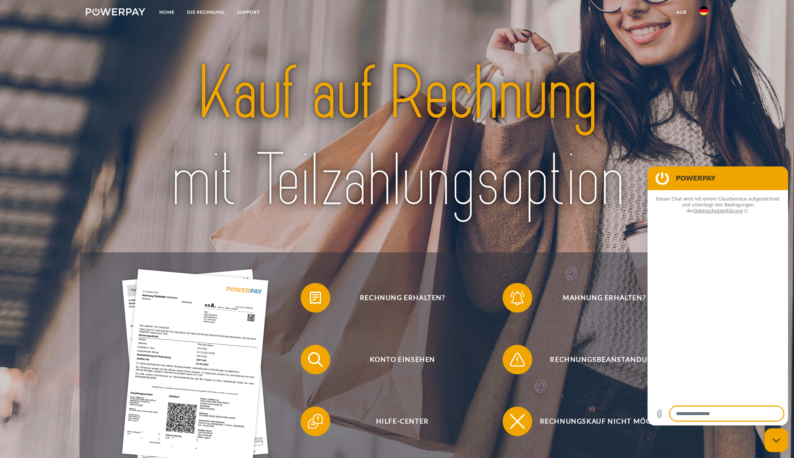 This screenshot has width=794, height=458. Describe the element at coordinates (403, 298) in the screenshot. I see `span: Rechnung erhalten?` at that location.